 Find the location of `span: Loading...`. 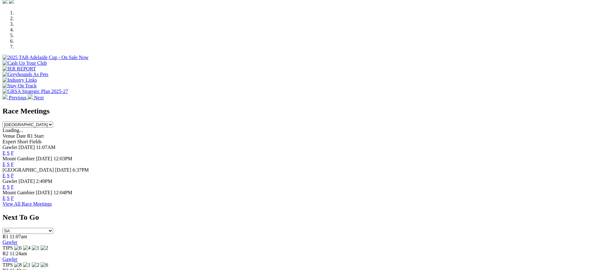

span: Loading... is located at coordinates (13, 130).